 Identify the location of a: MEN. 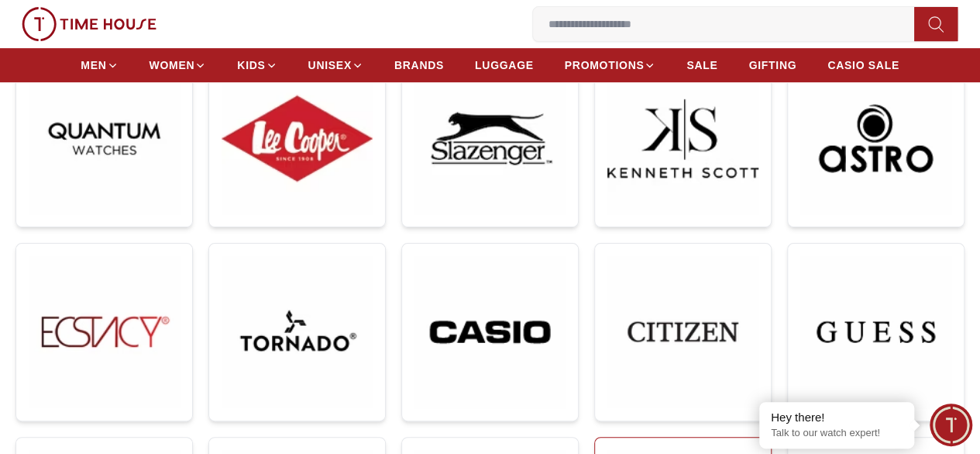
(100, 65).